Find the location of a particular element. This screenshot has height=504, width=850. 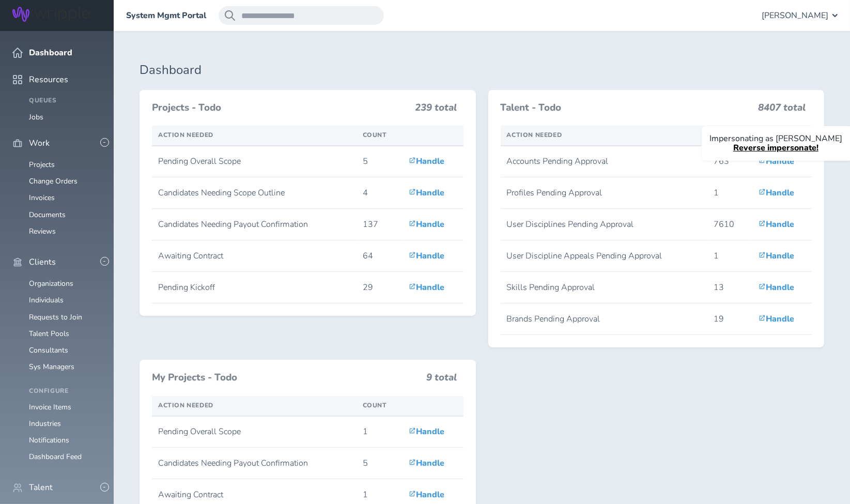

a: Jobs is located at coordinates (37, 117).